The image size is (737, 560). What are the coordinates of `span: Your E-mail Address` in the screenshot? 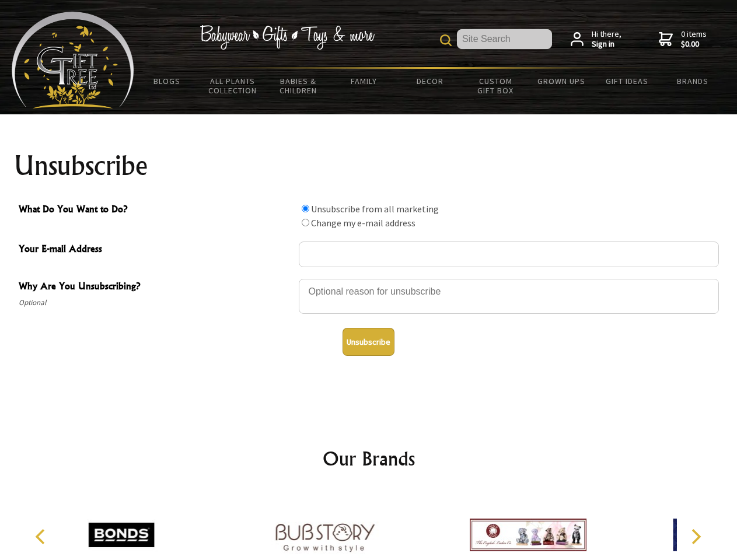 It's located at (156, 250).